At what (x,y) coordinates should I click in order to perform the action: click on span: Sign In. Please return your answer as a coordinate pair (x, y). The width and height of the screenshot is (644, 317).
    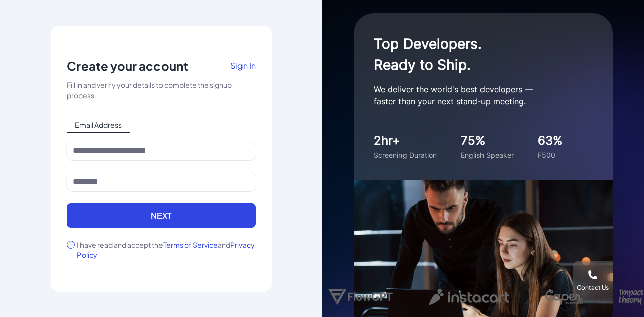
    Looking at the image, I should click on (243, 66).